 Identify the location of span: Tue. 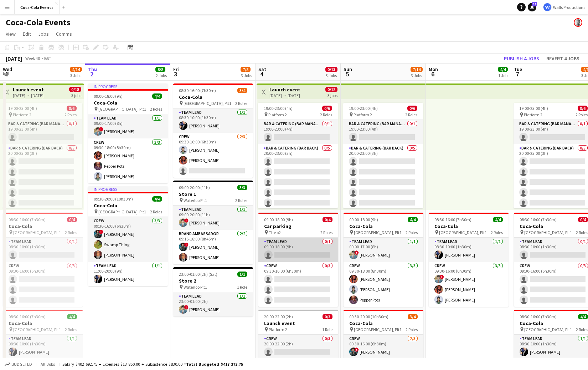
(518, 69).